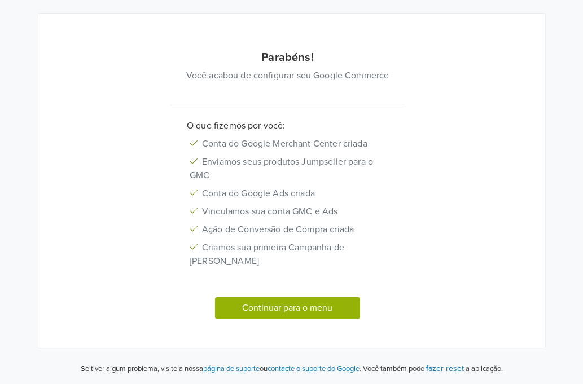 The width and height of the screenshot is (583, 384). Describe the element at coordinates (287, 126) in the screenshot. I see `p: O que fizemos por você:` at that location.